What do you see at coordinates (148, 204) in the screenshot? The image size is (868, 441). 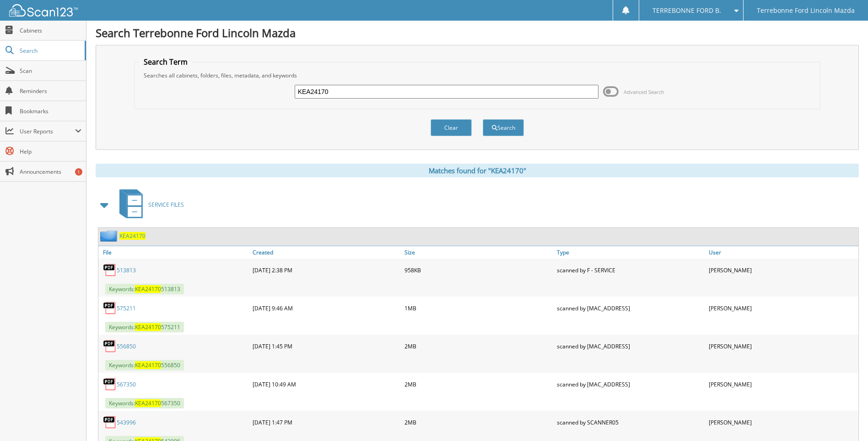 I see `a: SERVICE FILES` at bounding box center [148, 204].